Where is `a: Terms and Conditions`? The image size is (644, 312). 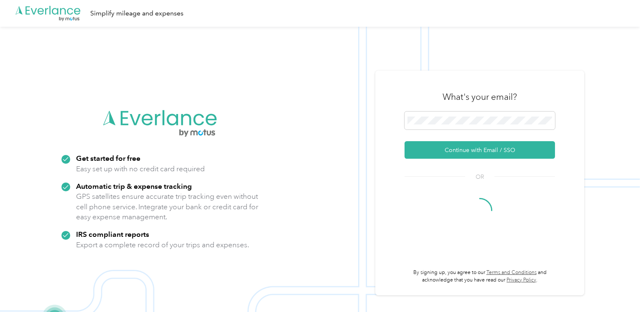 a: Terms and Conditions is located at coordinates (512, 272).